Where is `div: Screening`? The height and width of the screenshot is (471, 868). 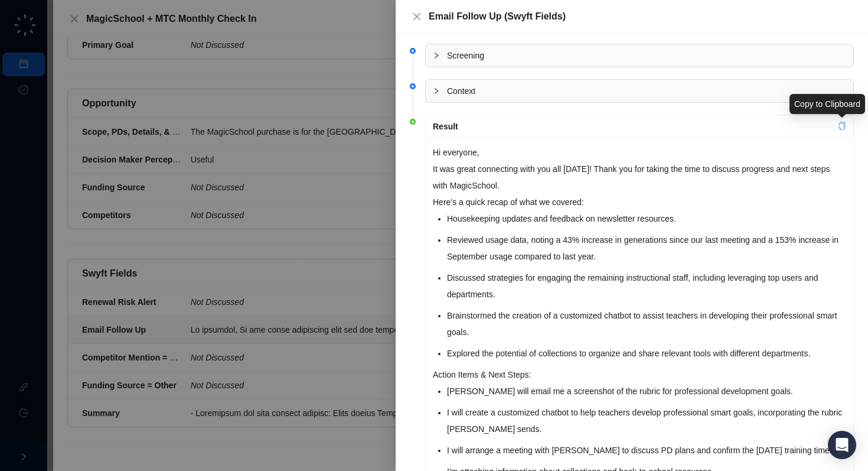 div: Screening is located at coordinates (640, 56).